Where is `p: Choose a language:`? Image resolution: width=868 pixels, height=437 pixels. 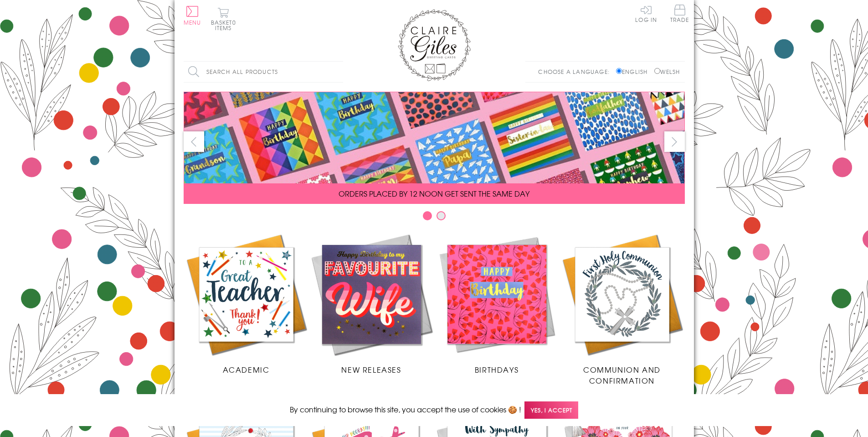
p: Choose a language: is located at coordinates (576, 72).